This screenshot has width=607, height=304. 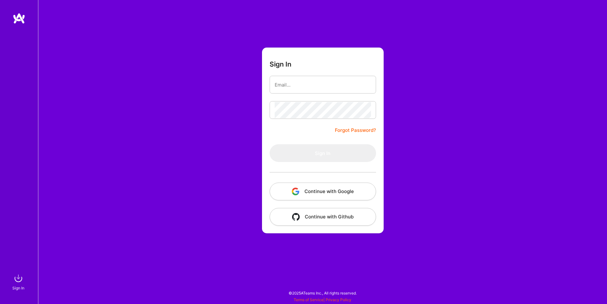 What do you see at coordinates (19, 18) in the screenshot?
I see `img: logo` at bounding box center [19, 18].